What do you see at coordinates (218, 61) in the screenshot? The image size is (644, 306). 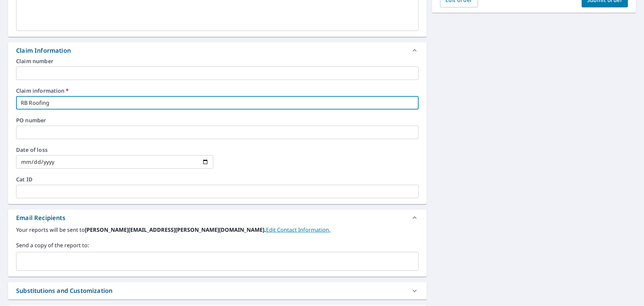 I see `label: Claim number` at bounding box center [218, 61].